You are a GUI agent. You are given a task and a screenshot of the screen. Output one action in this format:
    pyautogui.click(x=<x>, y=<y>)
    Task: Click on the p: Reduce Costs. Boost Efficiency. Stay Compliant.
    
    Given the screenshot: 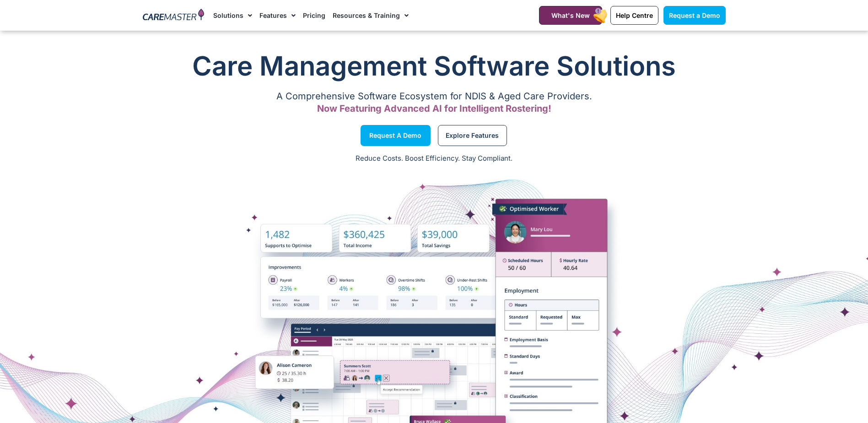 What is the action you would take?
    pyautogui.click(x=434, y=158)
    